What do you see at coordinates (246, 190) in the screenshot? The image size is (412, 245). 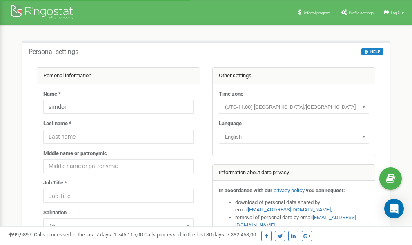 I see `strong: In accordance with our` at bounding box center [246, 190].